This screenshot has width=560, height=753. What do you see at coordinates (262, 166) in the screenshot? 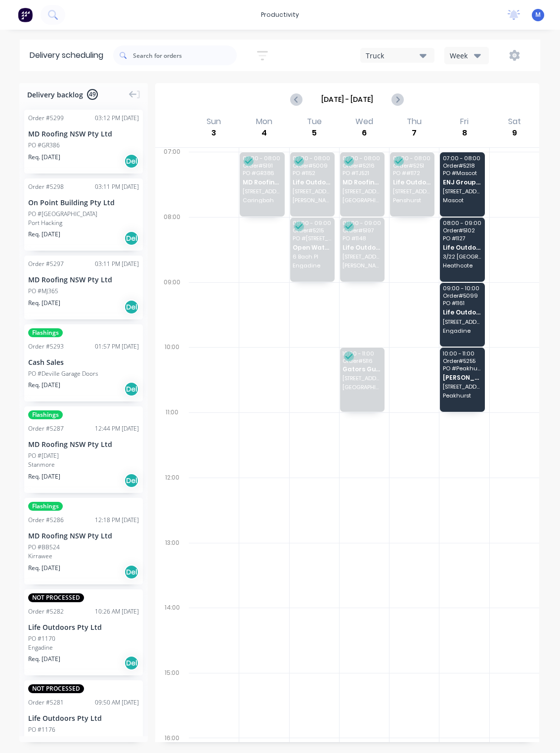
I see `span: Order # 5191` at bounding box center [262, 166].